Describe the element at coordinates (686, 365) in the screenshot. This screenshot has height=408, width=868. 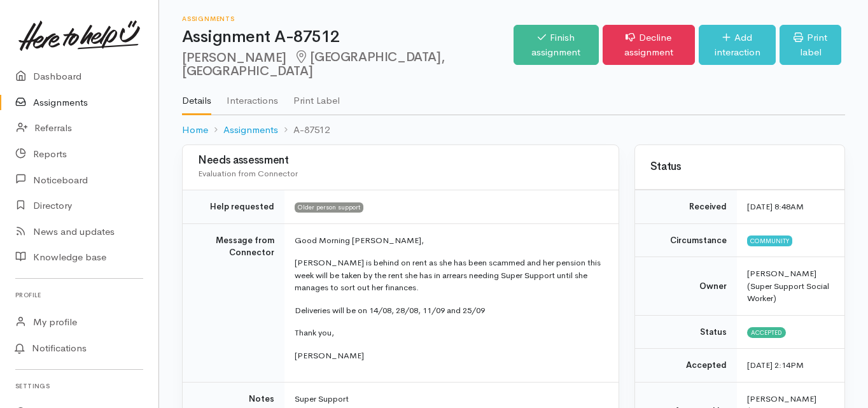
I see `td: Accepted` at that location.